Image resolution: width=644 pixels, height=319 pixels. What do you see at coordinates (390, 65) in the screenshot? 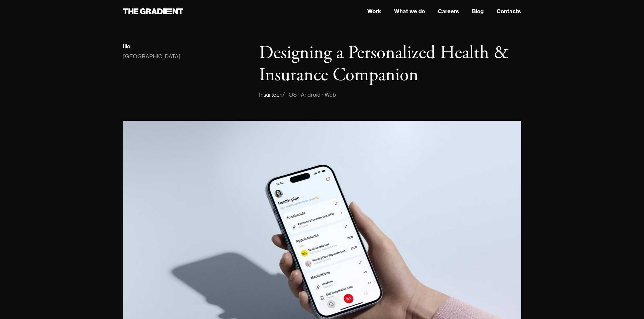
I see `h1: Designing a Personalized Health & Insurance Companion` at bounding box center [390, 65].